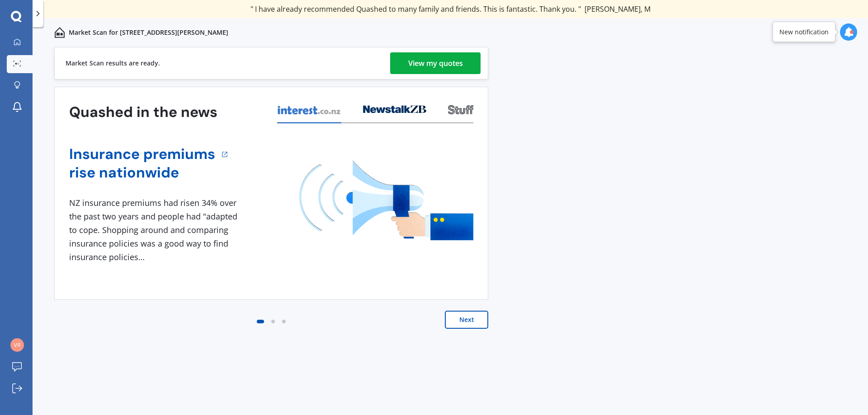  What do you see at coordinates (435, 63) in the screenshot?
I see `a: View my quotes` at bounding box center [435, 63].